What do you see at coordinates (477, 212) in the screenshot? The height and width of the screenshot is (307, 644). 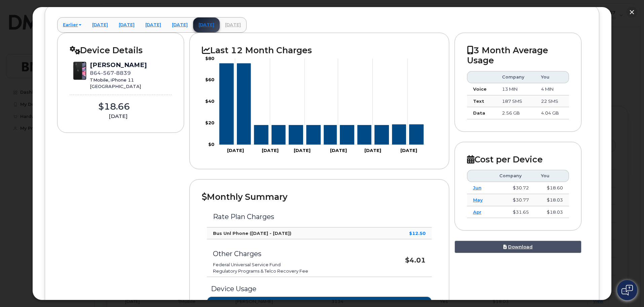 I see `a: Apr` at bounding box center [477, 212].